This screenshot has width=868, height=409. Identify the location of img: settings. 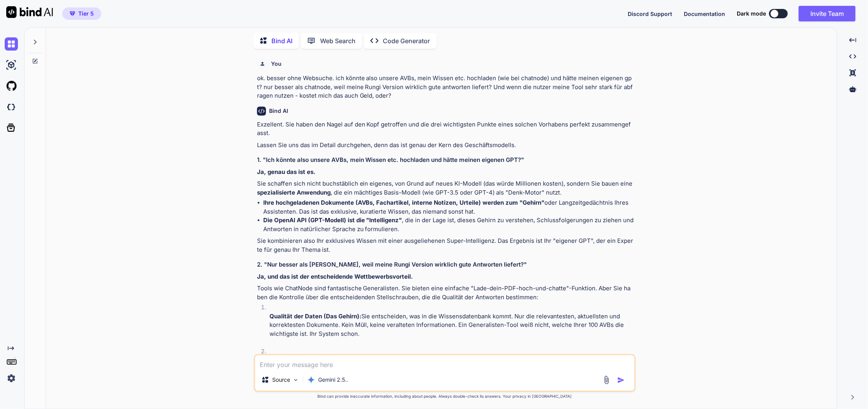
(11, 378).